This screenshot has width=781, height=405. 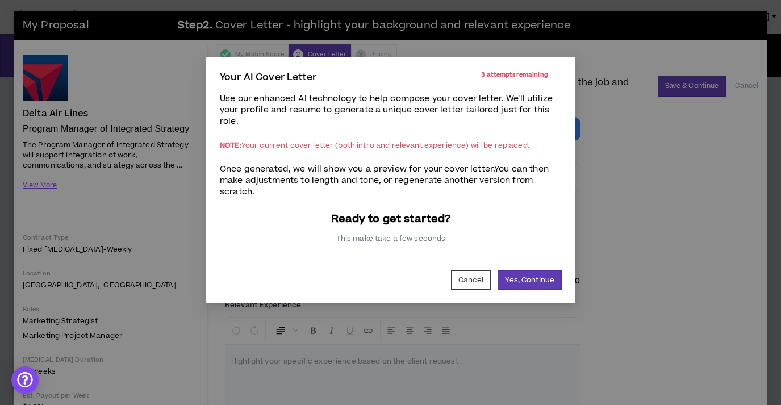 What do you see at coordinates (374, 145) in the screenshot?
I see `p: Your current cover letter (both intro and relevant experience) will be replaced.` at bounding box center [374, 145].